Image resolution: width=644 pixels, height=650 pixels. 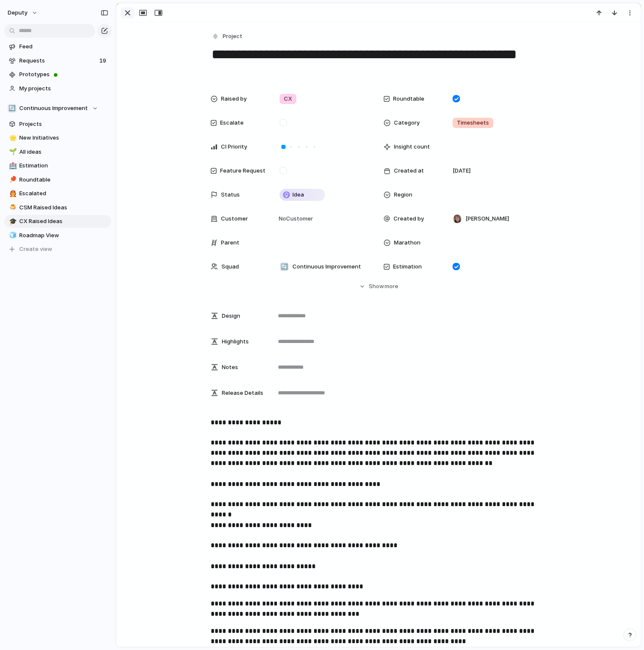 What do you see at coordinates (58, 221) in the screenshot?
I see `a: 🎓CX Raised Ideas` at bounding box center [58, 221].